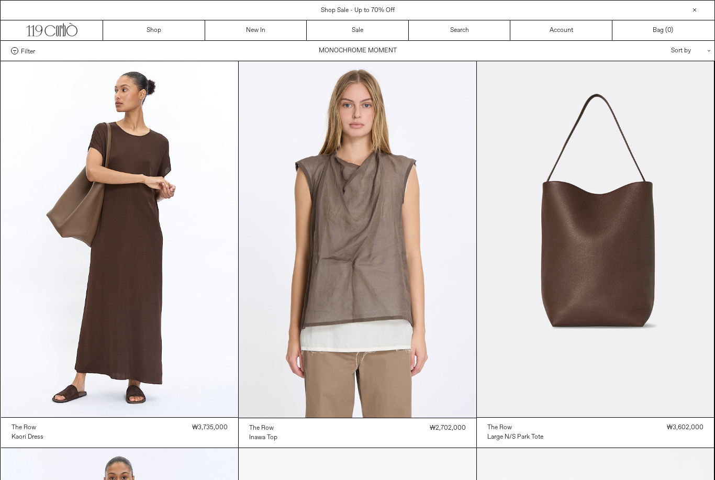  I want to click on a: Search, so click(459, 30).